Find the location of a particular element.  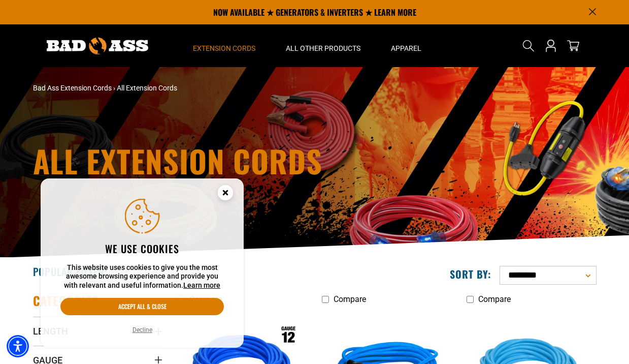

span: Apparel is located at coordinates (406, 48).